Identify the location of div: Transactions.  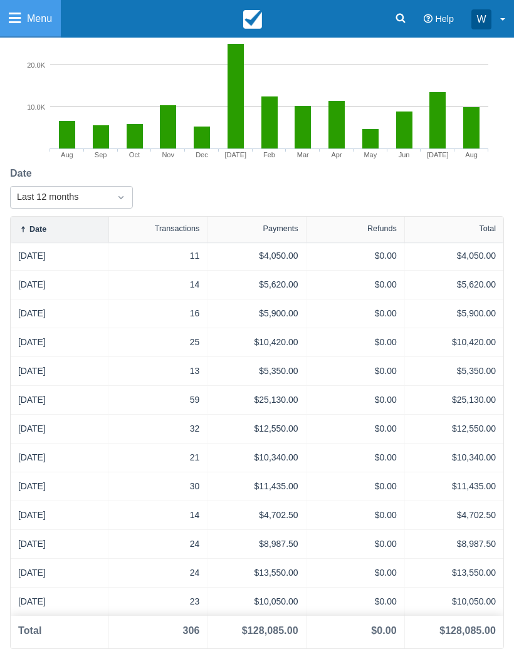
(177, 229).